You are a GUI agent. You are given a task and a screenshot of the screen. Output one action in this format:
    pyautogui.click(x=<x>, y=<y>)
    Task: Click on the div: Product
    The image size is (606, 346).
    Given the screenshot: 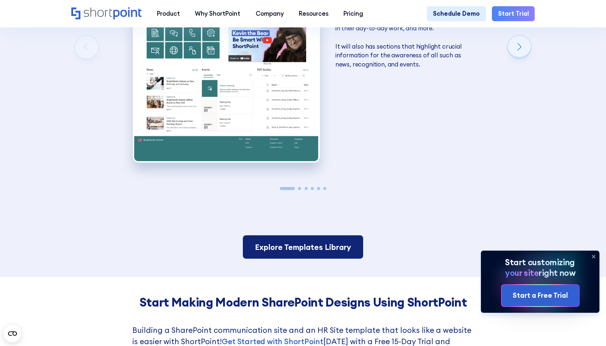 What is the action you would take?
    pyautogui.click(x=168, y=14)
    